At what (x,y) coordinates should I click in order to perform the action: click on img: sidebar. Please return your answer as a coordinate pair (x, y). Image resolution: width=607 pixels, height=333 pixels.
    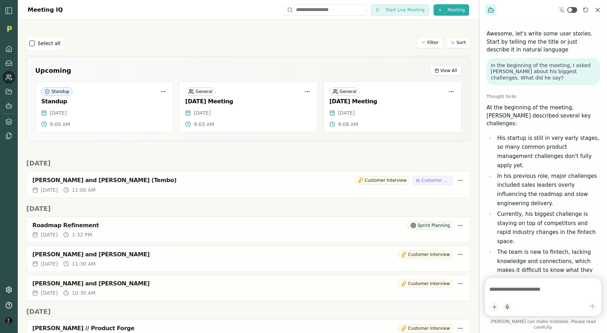
    Looking at the image, I should click on (9, 11).